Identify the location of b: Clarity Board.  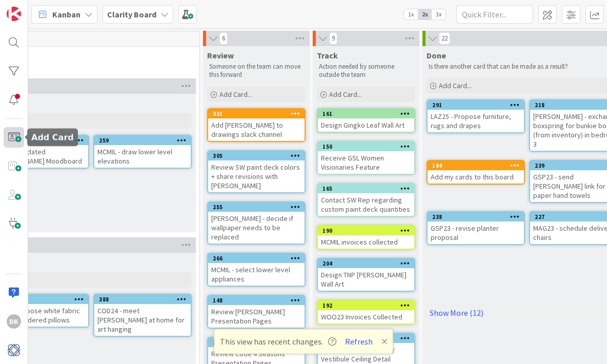
(132, 15).